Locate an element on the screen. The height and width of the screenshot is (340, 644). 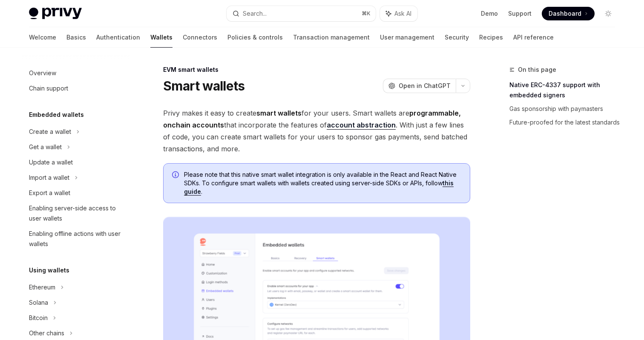
h1: Smart wallets is located at coordinates (203, 86).